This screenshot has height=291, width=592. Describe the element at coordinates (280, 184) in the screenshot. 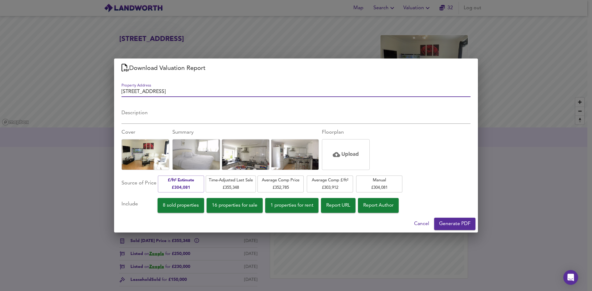

I see `button: Average Comp Price£352,785` at that location.